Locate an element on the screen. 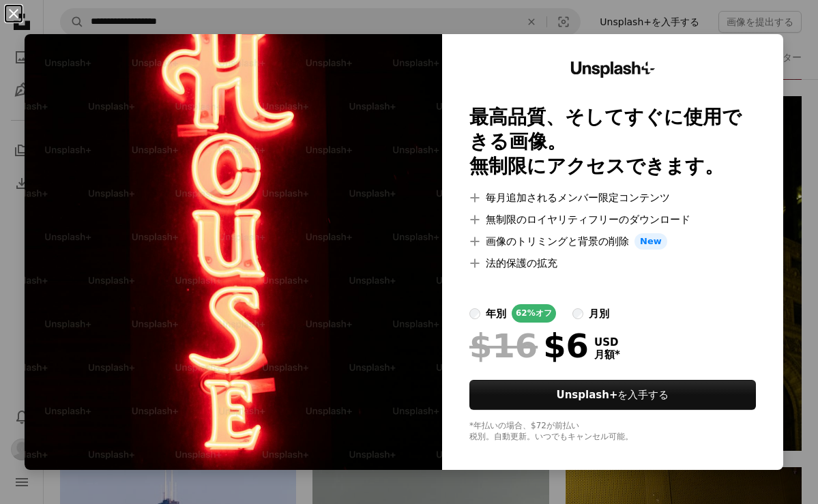 This screenshot has height=504, width=818. span: New is located at coordinates (650, 242).